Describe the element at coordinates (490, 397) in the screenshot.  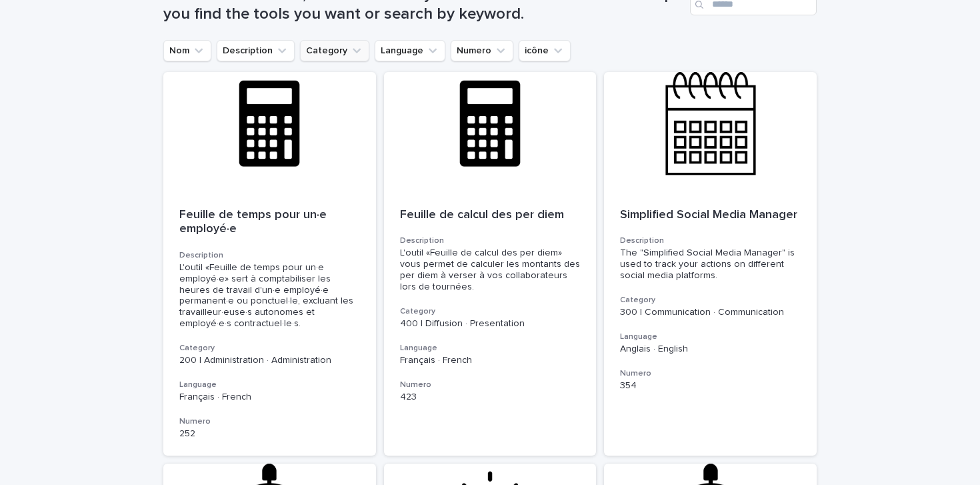
I see `p: 423` at that location.